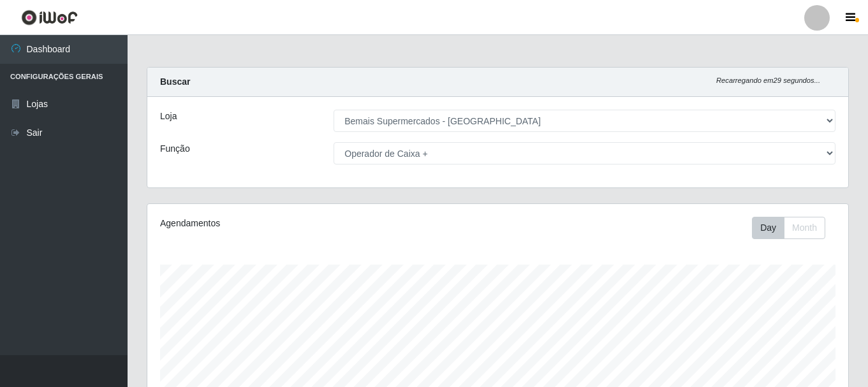  What do you see at coordinates (794, 228) in the screenshot?
I see `div: Toolbar with button groups` at bounding box center [794, 228].